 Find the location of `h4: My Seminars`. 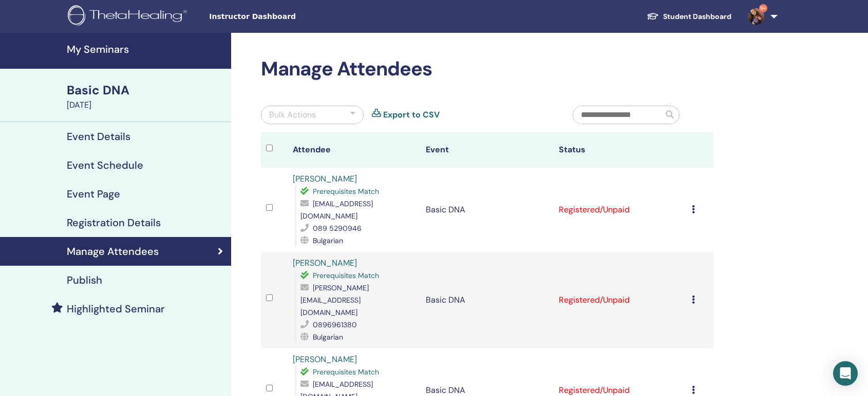

h4: My Seminars is located at coordinates (146, 49).